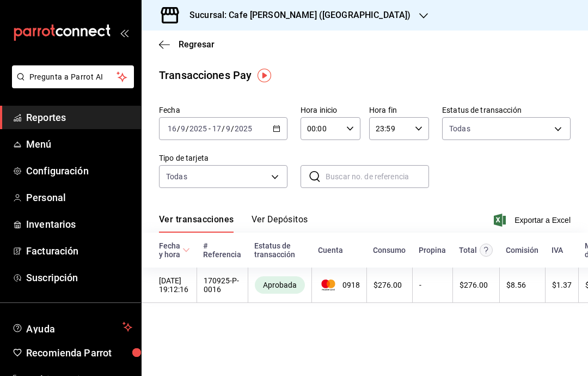  What do you see at coordinates (169, 250) in the screenshot?
I see `div: Fecha y hora` at bounding box center [169, 250].